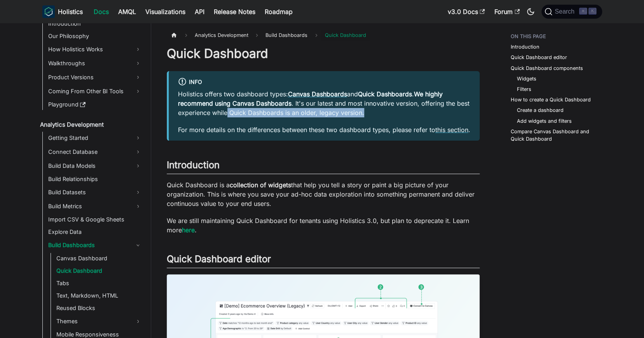 The height and width of the screenshot is (338, 644). I want to click on a: Quick Dashboard editor, so click(539, 57).